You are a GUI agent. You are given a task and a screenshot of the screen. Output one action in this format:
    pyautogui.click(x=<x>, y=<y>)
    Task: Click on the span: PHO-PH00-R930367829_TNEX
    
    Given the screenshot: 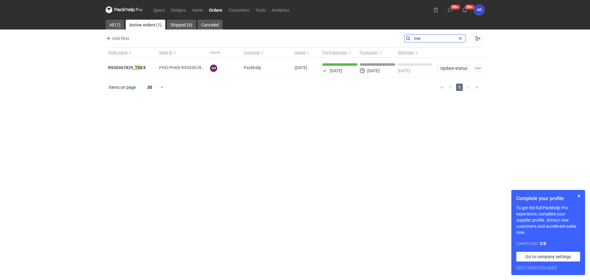 What is the action you would take?
    pyautogui.click(x=189, y=68)
    